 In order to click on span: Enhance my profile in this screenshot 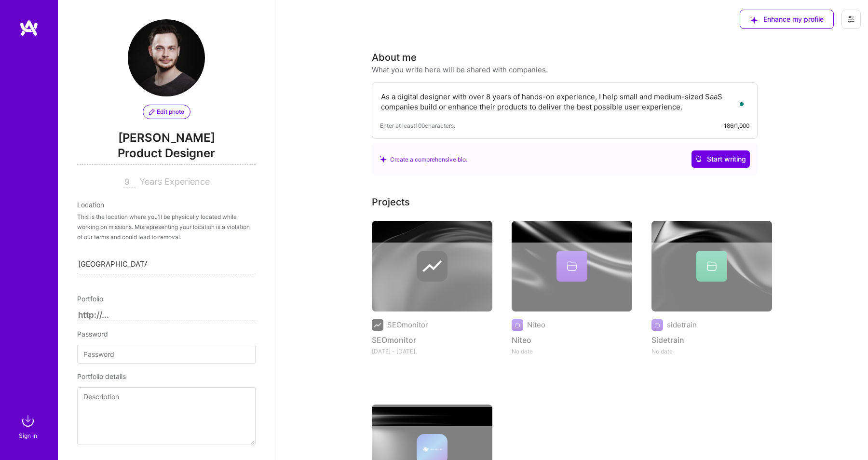, I will do `click(786, 20)`.